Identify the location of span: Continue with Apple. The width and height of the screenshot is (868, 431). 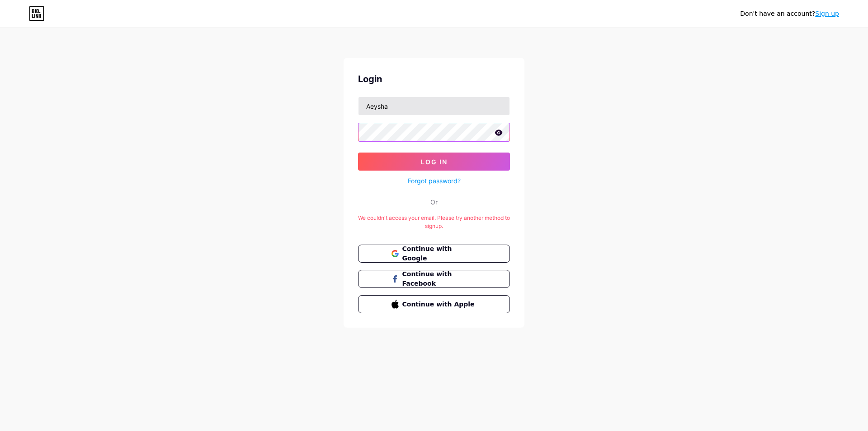
(439, 304).